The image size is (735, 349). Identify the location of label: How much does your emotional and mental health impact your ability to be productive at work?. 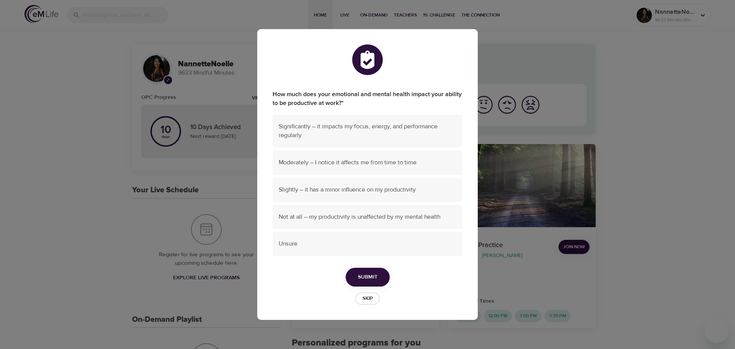
(368, 99).